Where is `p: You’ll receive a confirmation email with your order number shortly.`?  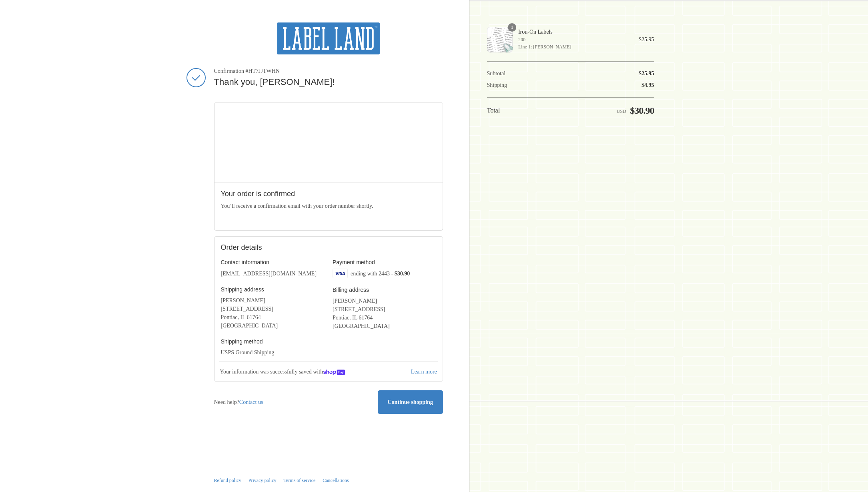 p: You’ll receive a confirmation email with your order number shortly. is located at coordinates (328, 206).